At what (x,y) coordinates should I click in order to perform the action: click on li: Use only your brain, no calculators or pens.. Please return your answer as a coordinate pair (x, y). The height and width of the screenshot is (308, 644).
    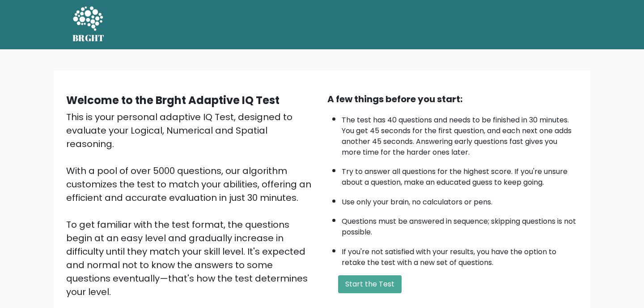
    Looking at the image, I should click on (460, 200).